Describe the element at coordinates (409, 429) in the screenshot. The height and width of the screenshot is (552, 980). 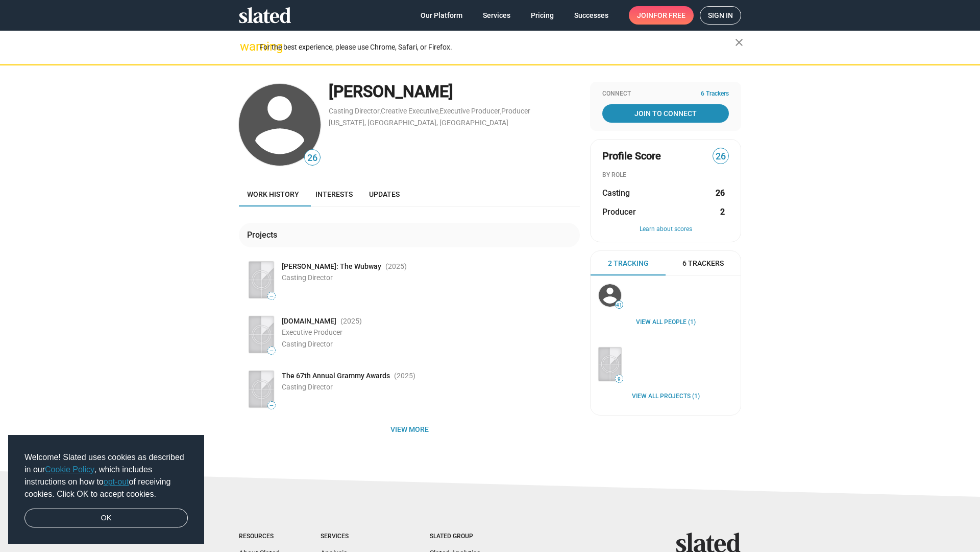
I see `button: View more` at that location.